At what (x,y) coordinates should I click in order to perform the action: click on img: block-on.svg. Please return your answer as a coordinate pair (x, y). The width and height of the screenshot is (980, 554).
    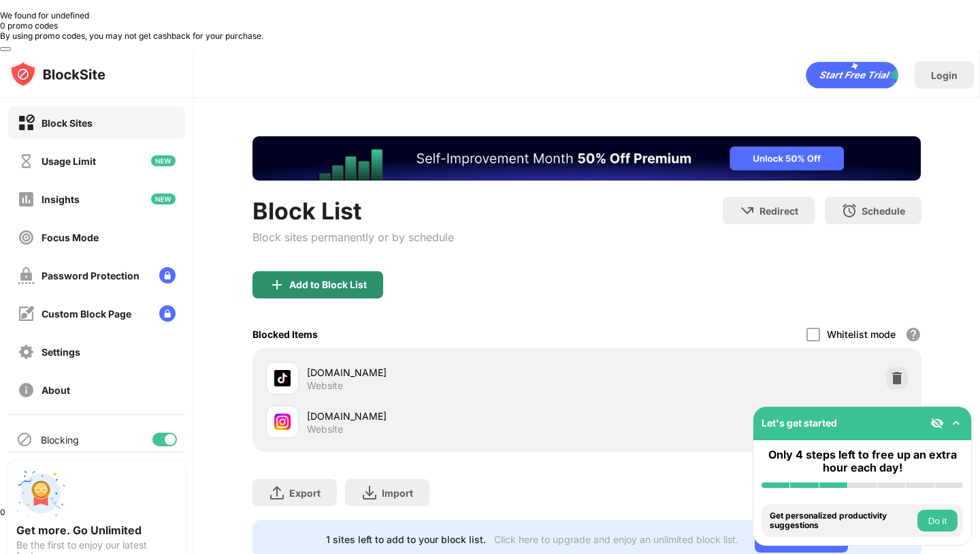
    Looking at the image, I should click on (26, 123).